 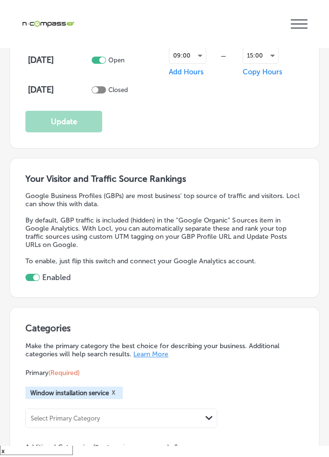 What do you see at coordinates (65, 418) in the screenshot?
I see `div: Select Primary Category` at bounding box center [65, 418].